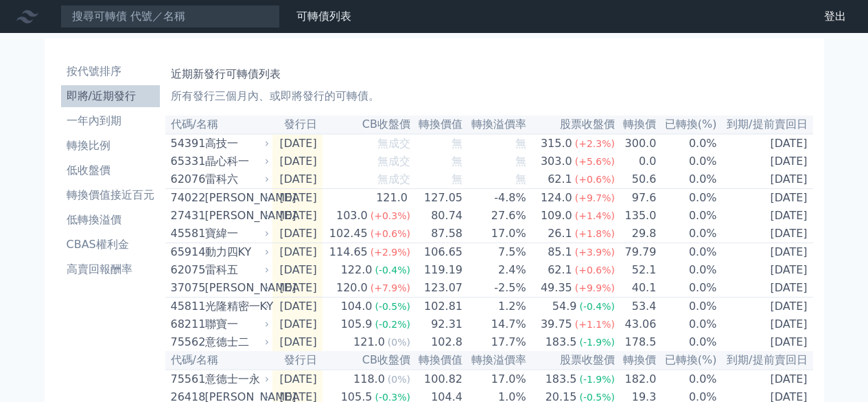 The image size is (868, 402). I want to click on div: 雷科六, so click(236, 179).